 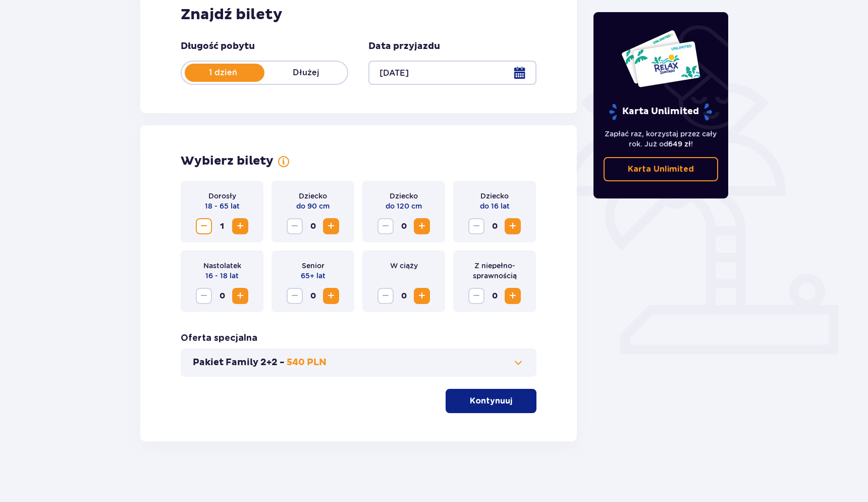 What do you see at coordinates (494, 271) in the screenshot?
I see `p: Z niepełno­sprawnością` at bounding box center [494, 271].